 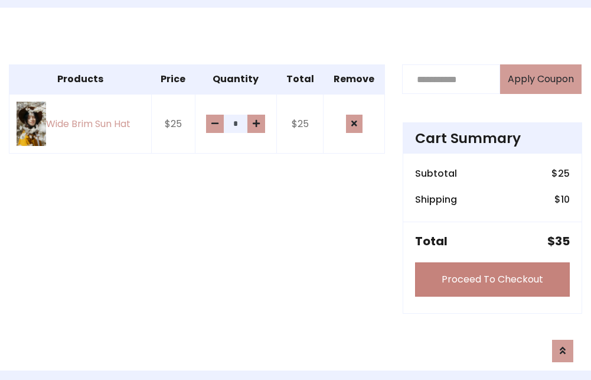 I want to click on h6: Shipping, so click(x=436, y=199).